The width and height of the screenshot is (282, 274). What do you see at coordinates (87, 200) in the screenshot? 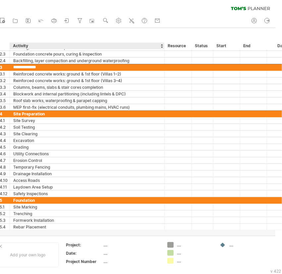
I see `div: Foundation` at bounding box center [87, 200].